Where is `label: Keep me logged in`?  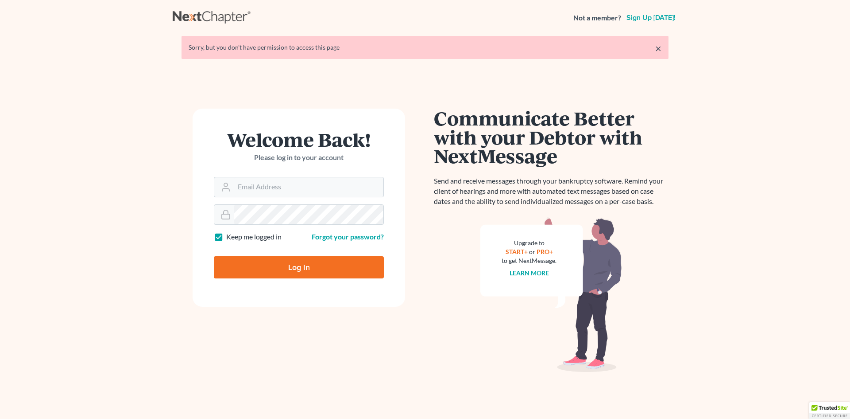 label: Keep me logged in is located at coordinates (254, 237).